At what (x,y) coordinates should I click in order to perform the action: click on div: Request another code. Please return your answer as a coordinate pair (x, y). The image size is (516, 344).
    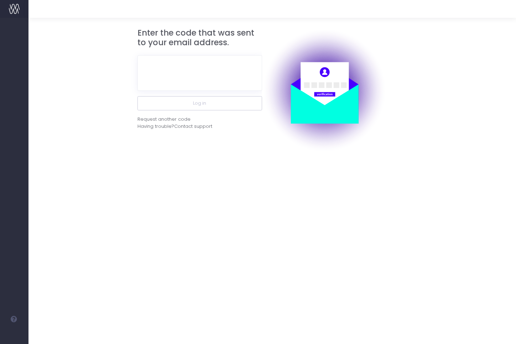
    Looking at the image, I should click on (164, 119).